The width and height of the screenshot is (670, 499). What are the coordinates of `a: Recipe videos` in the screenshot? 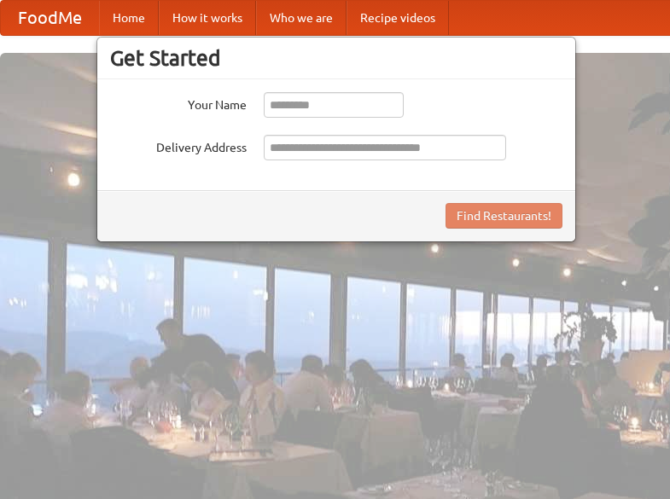 It's located at (398, 18).